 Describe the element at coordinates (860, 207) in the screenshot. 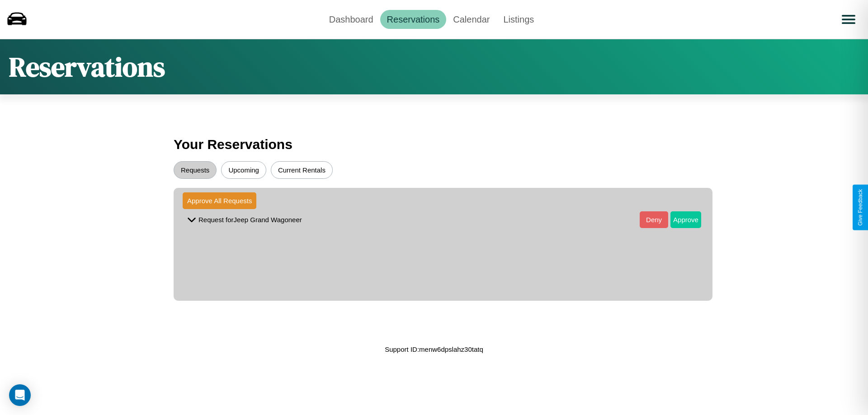

I see `div: Give Feedback` at that location.